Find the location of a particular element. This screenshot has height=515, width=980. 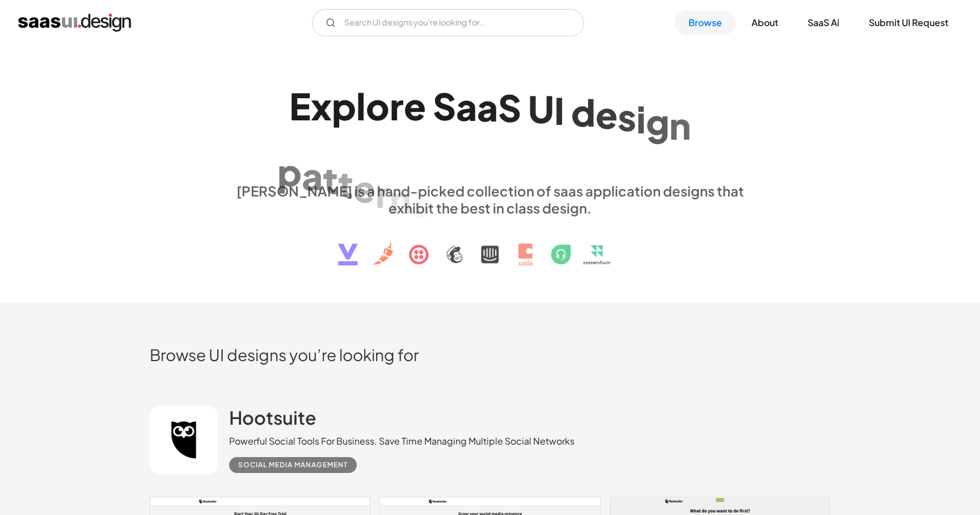

a: home is located at coordinates (74, 23).